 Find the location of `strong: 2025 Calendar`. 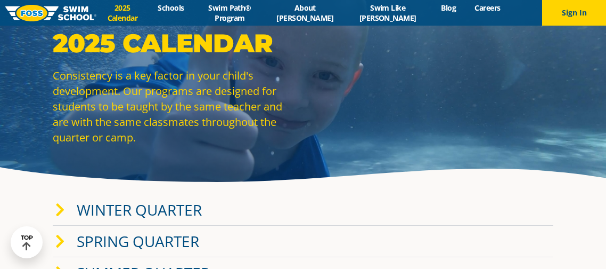

strong: 2025 Calendar is located at coordinates (163, 43).